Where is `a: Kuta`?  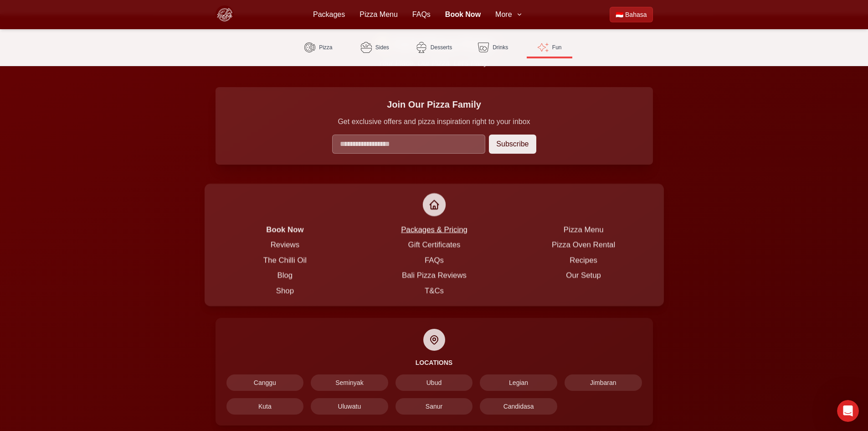 a: Kuta is located at coordinates (265, 406).